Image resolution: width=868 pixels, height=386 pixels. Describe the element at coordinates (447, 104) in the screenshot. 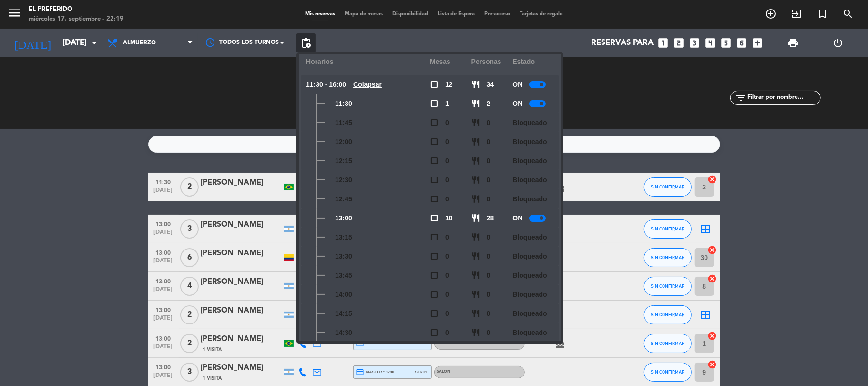

I see `span: 1` at that location.